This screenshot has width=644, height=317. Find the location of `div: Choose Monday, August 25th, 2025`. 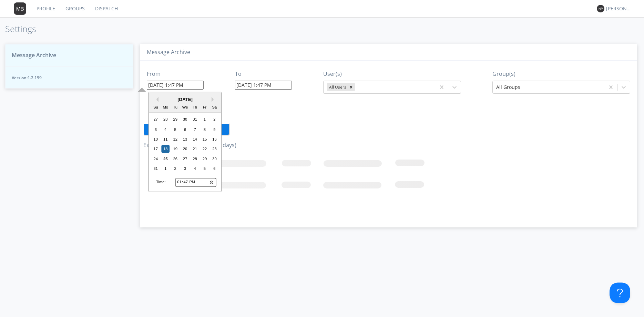

div: Choose Monday, August 25th, 2025 is located at coordinates (166, 158).